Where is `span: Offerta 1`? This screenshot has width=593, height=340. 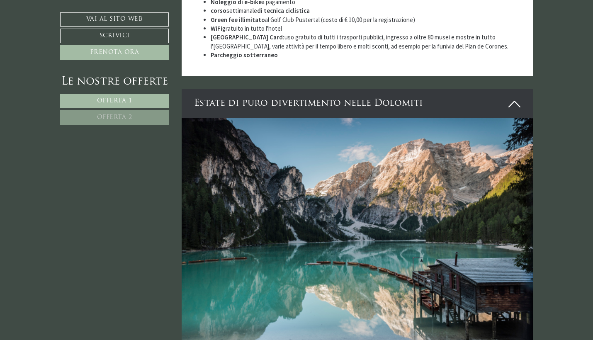
span: Offerta 1 is located at coordinates (114, 101).